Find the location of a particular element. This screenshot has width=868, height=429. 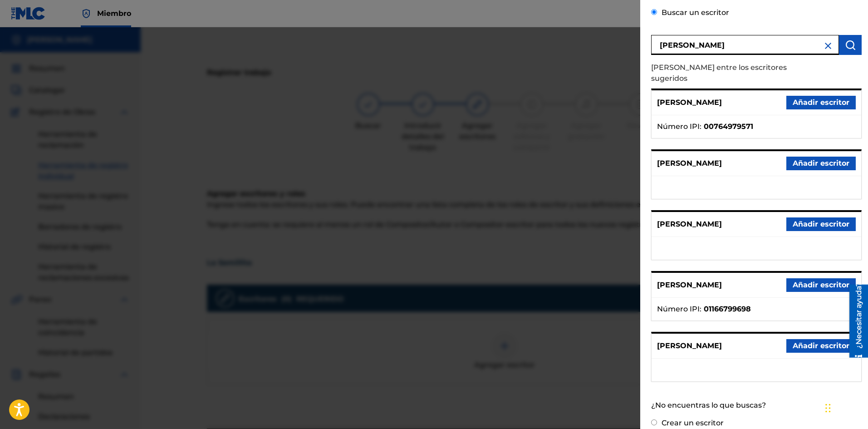

img: Logotipo del MLC is located at coordinates (28, 13).